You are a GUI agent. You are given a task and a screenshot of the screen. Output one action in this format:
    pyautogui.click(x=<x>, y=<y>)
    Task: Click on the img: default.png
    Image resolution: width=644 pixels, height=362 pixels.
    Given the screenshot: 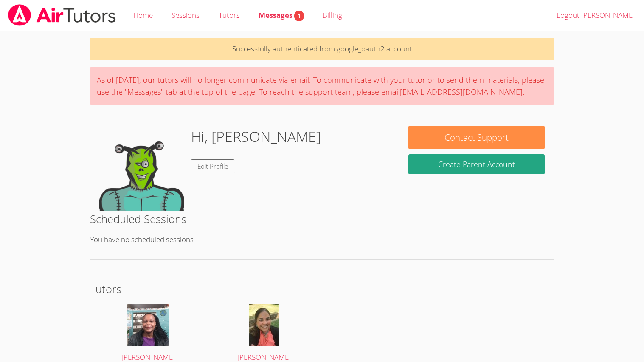 What is the action you would take?
    pyautogui.click(x=142, y=168)
    